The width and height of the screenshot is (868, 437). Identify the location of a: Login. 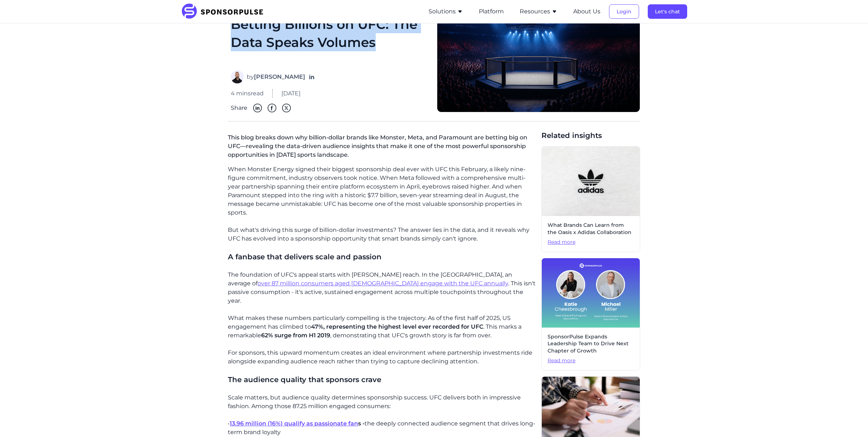
(624, 12).